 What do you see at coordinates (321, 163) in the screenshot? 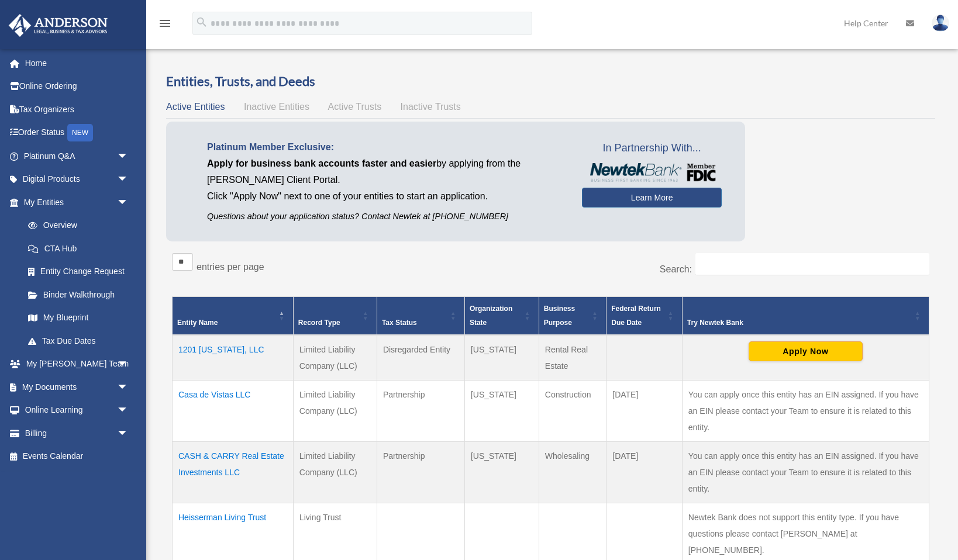
I see `span: Apply for business bank accounts faster and easier` at bounding box center [321, 163].